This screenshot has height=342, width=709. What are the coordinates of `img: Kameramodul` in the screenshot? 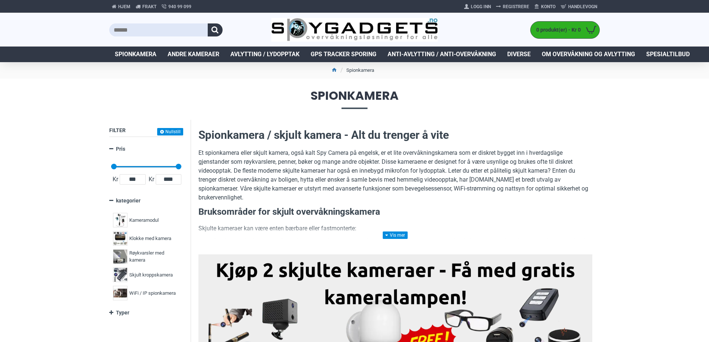 It's located at (120, 220).